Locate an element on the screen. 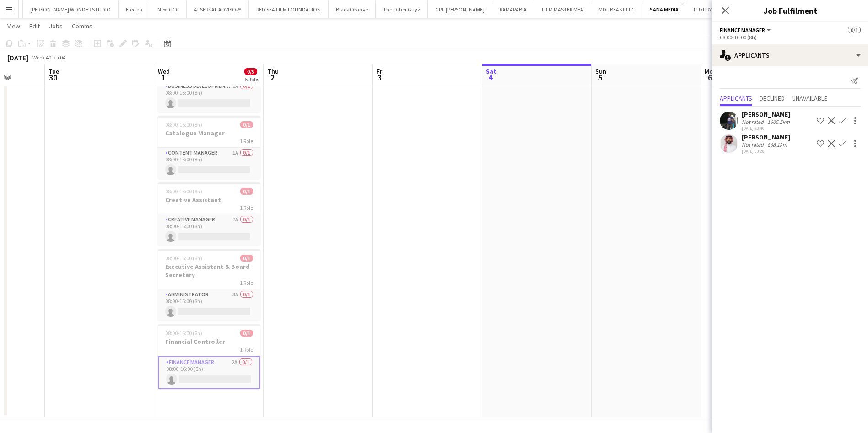 The width and height of the screenshot is (868, 433). div: Applicants is located at coordinates (790, 55).